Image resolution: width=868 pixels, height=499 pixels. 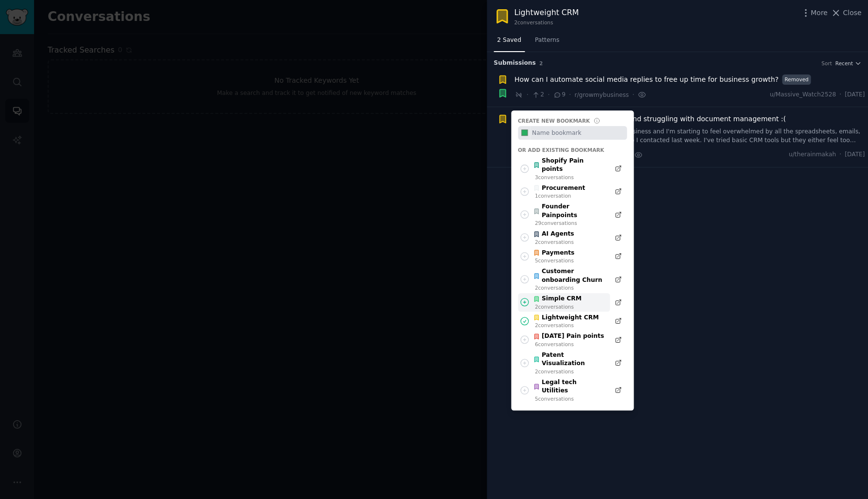 I want to click on div: 3 conversation s, so click(x=570, y=177).